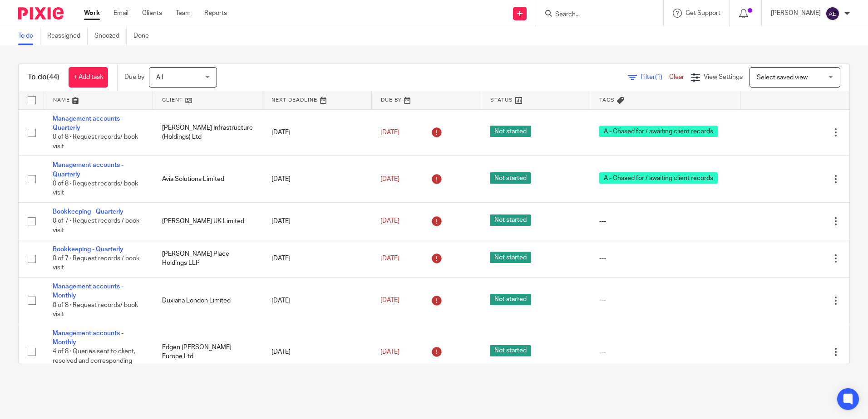 This screenshot has width=868, height=419. What do you see at coordinates (94, 361) in the screenshot?
I see `span: 4 of 8 · Queries sent to client, resolved and corresponding adjustments actioned` at bounding box center [94, 361].